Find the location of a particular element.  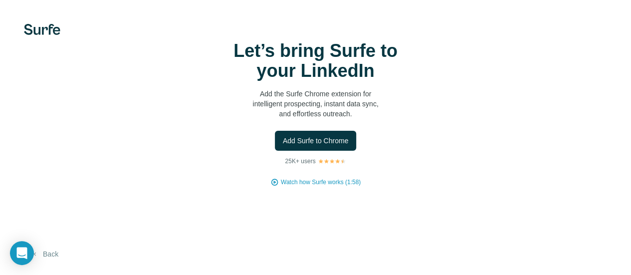

button: Back is located at coordinates (44, 254).